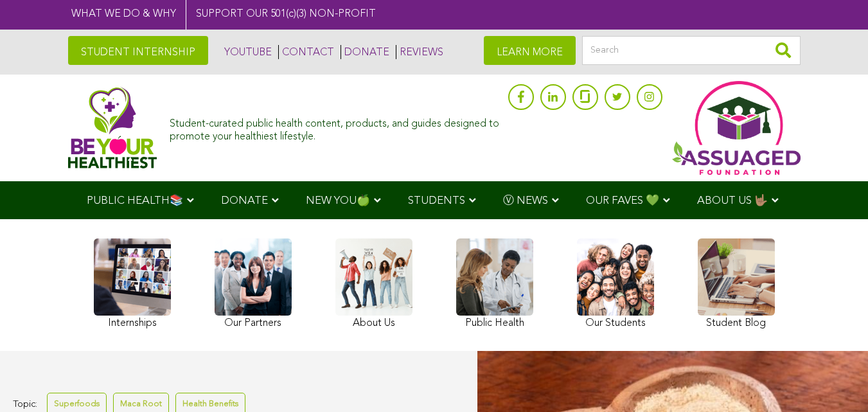 This screenshot has height=412, width=868. I want to click on img: glassdoor, so click(585, 97).